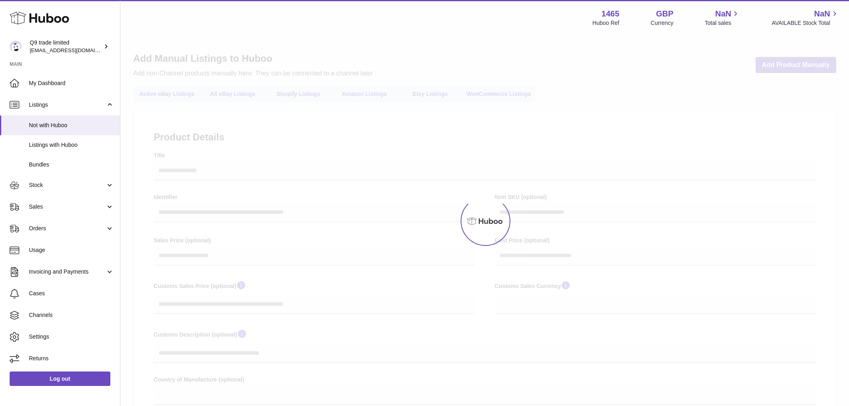 Image resolution: width=849 pixels, height=406 pixels. What do you see at coordinates (665, 14) in the screenshot?
I see `strong: GBP` at bounding box center [665, 14].